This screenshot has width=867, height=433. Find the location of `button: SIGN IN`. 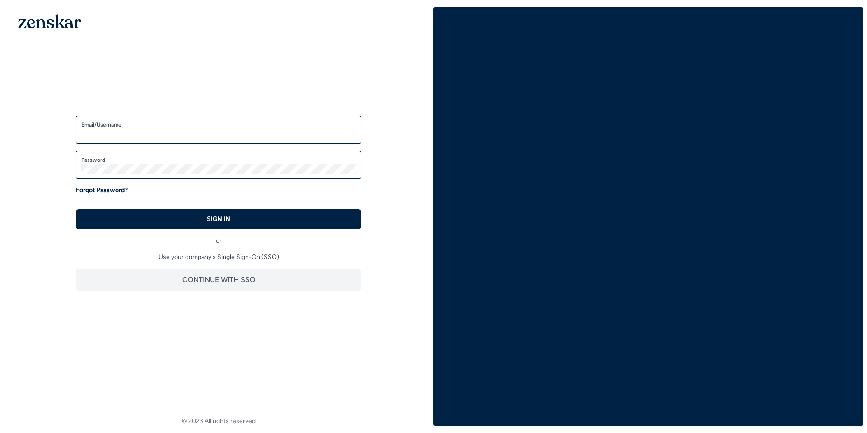

button: SIGN IN is located at coordinates (219, 219).